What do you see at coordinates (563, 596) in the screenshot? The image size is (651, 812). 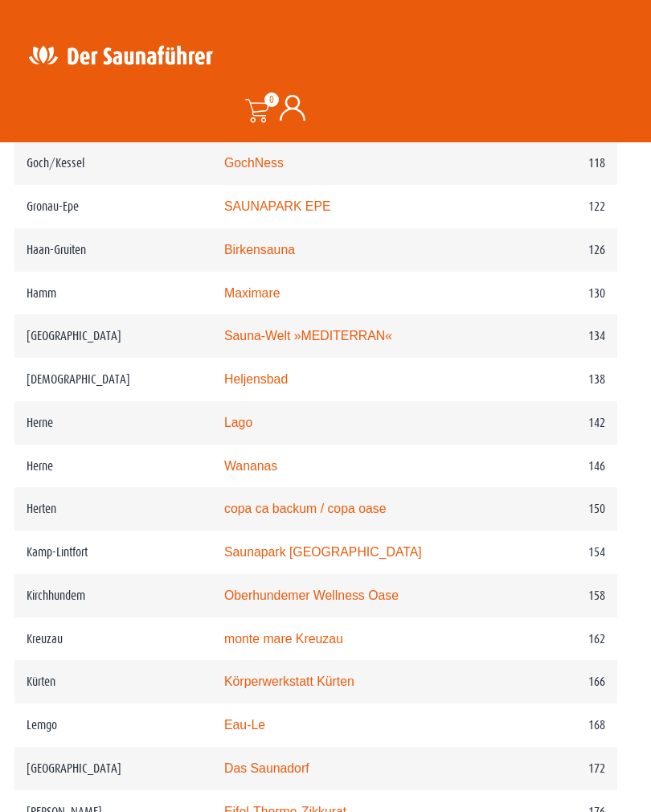 I see `td: 158` at bounding box center [563, 596].